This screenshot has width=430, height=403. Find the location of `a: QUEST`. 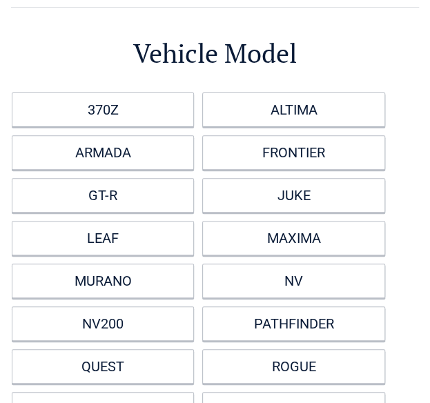

a: QUEST is located at coordinates (103, 366).